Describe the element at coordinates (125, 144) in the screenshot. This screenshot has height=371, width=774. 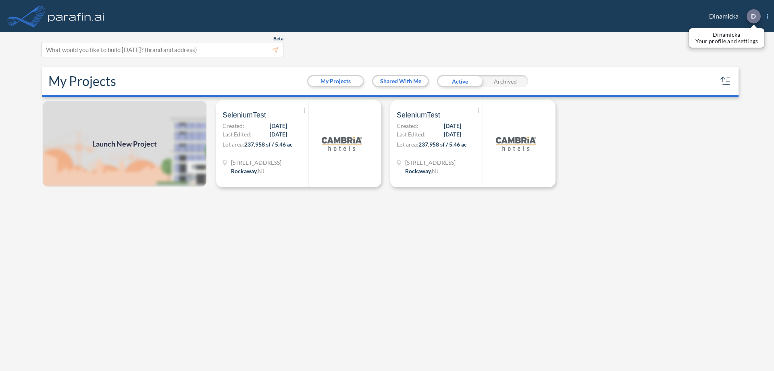
I see `span: Launch New Project` at that location.